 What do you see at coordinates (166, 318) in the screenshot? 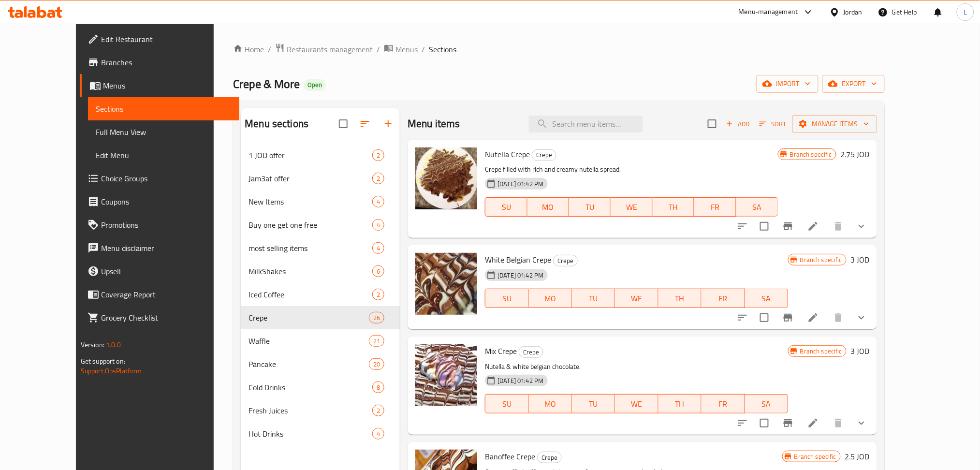
I see `span: Grocery Checklist` at bounding box center [166, 318].